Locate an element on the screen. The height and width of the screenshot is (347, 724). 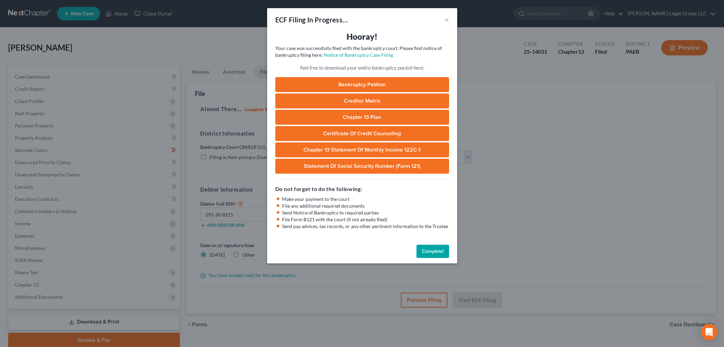
a: Bankruptcy Petition is located at coordinates (362, 85).